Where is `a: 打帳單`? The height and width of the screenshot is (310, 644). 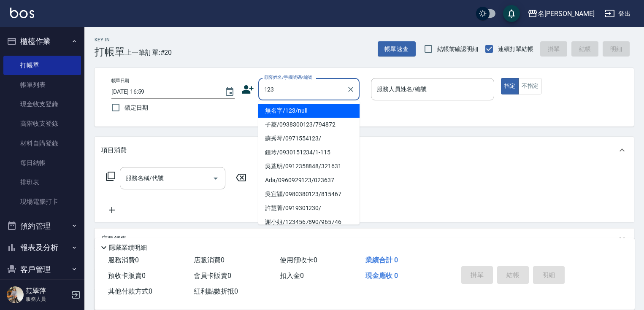 a: 打帳單 is located at coordinates (42, 65).